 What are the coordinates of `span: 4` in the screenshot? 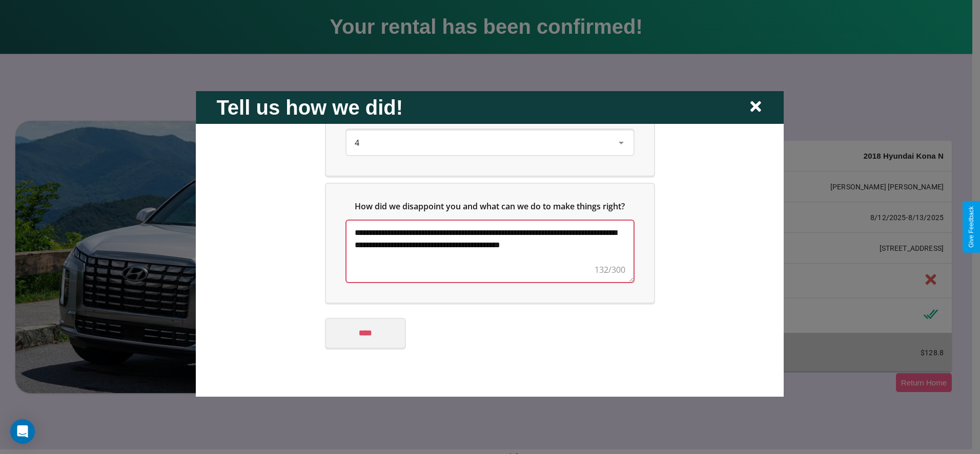 It's located at (357, 142).